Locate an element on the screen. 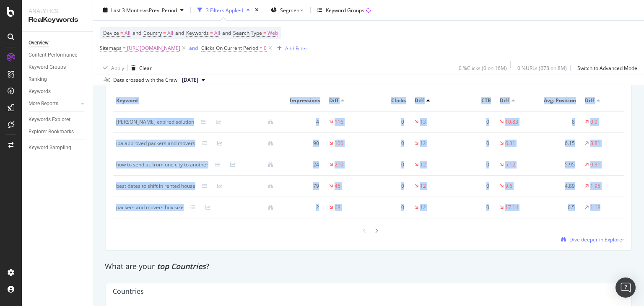  div: Overview is located at coordinates (39, 43).